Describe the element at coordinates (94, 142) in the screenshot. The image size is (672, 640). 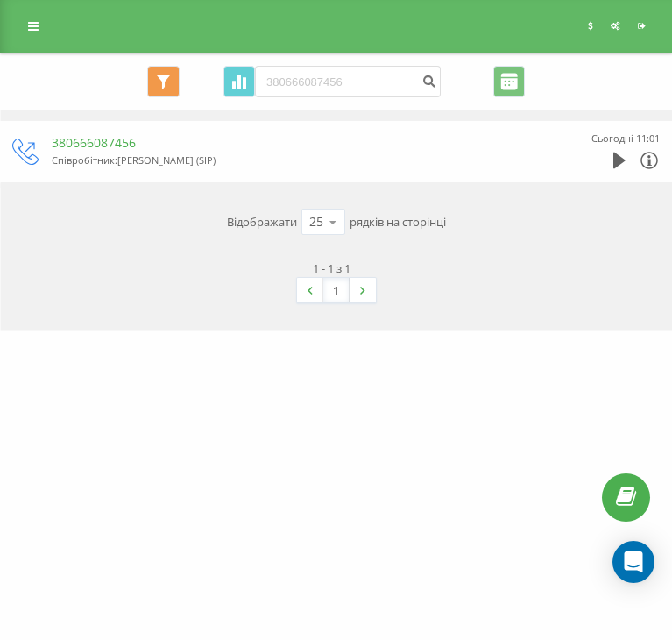
I see `a: 380666087456` at that location.